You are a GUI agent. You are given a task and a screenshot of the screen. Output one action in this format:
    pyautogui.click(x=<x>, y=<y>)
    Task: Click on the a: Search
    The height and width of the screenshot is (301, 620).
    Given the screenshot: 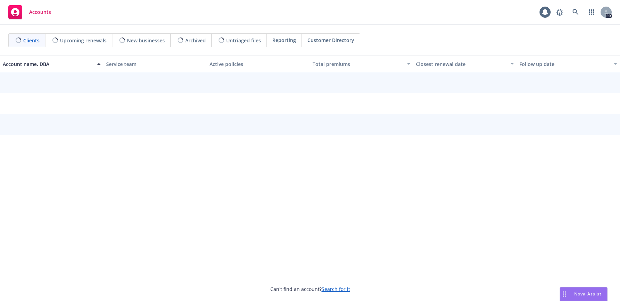 What is the action you would take?
    pyautogui.click(x=576, y=12)
    